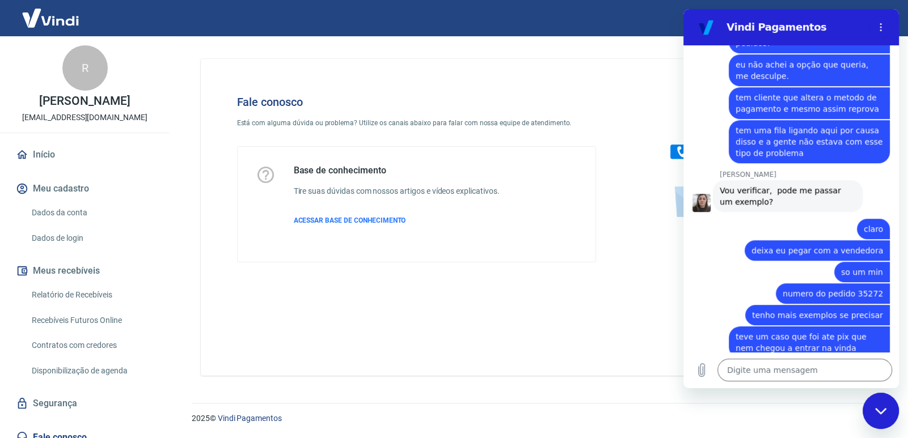 This screenshot has width=908, height=438. I want to click on span: tem cliente que altera o metodo de pagamento e mesmo assim reprova, so click(124, 94).